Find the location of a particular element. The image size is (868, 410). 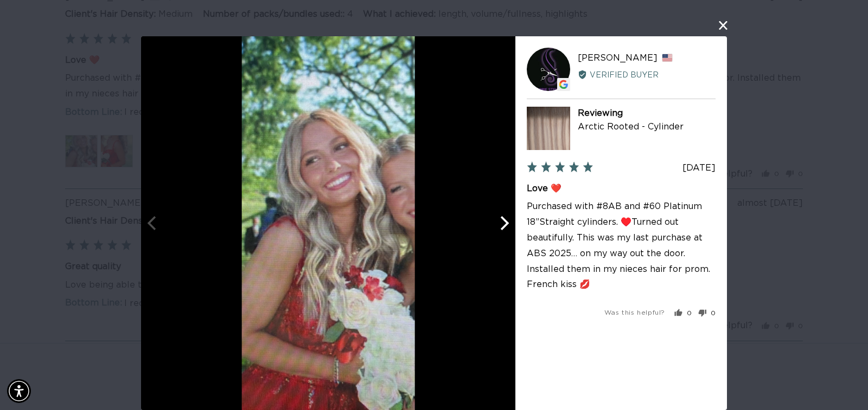

h2: Love ❤️ is located at coordinates (621, 188).